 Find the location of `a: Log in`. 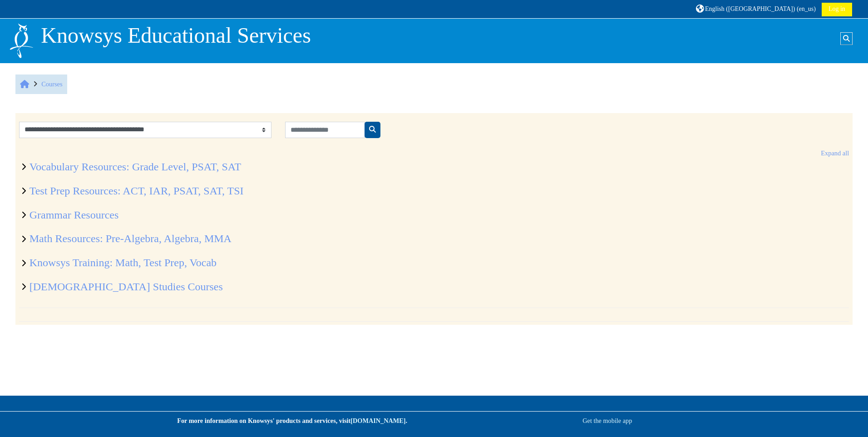

a: Log in is located at coordinates (836, 9).